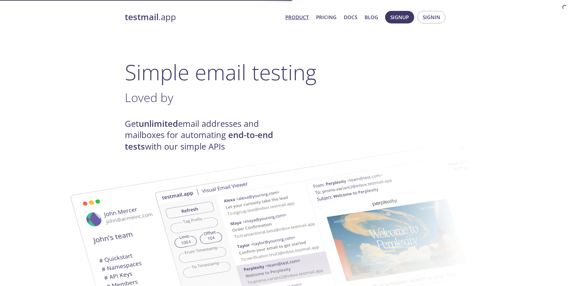 The image size is (572, 286). I want to click on button: Signup, so click(399, 17).